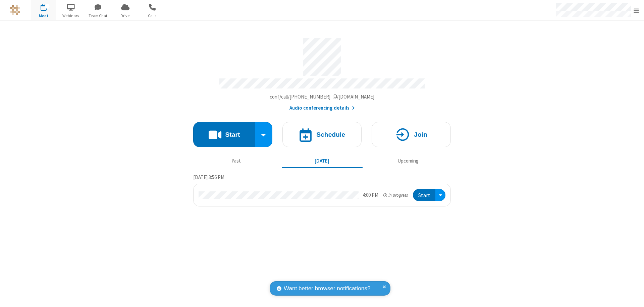 Image resolution: width=644 pixels, height=307 pixels. What do you see at coordinates (440, 195) in the screenshot?
I see `div: Open menu` at bounding box center [440, 195].